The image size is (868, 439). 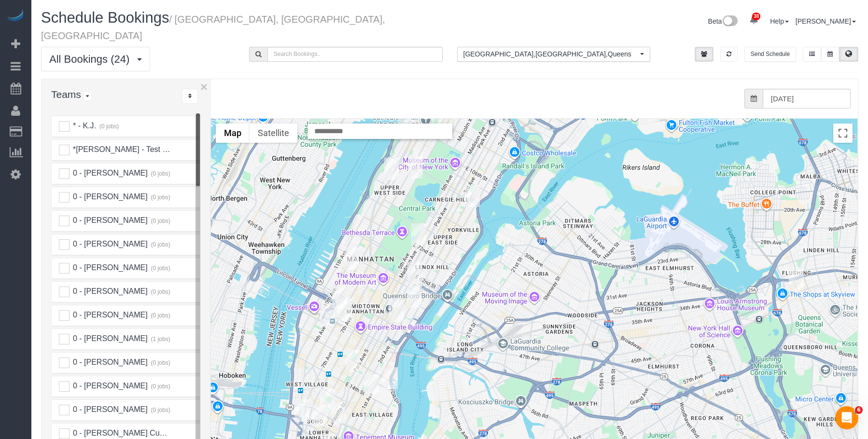 I want to click on a: 38, so click(x=753, y=21).